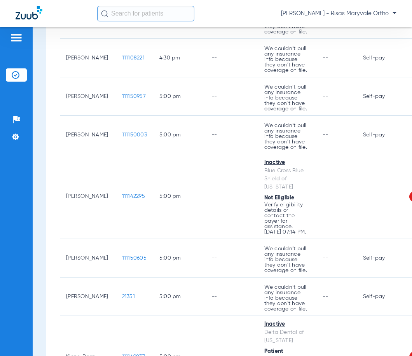 This screenshot has height=356, width=412. Describe the element at coordinates (128, 297) in the screenshot. I see `span: 21351` at that location.